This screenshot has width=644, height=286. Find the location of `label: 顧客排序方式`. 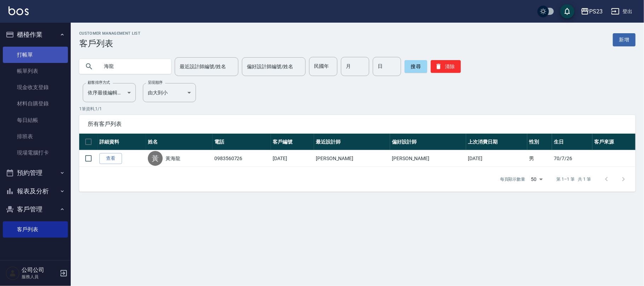

label: 顧客排序方式 is located at coordinates (99, 82).